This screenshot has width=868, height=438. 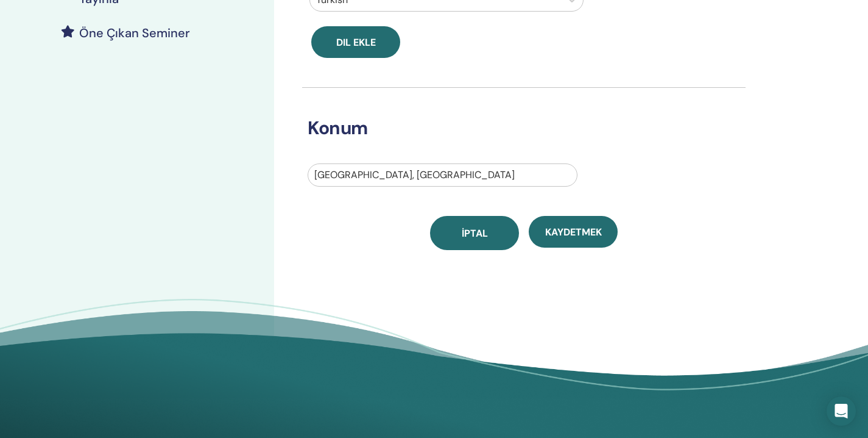 What do you see at coordinates (474, 233) in the screenshot?
I see `span: İptal` at bounding box center [474, 233].